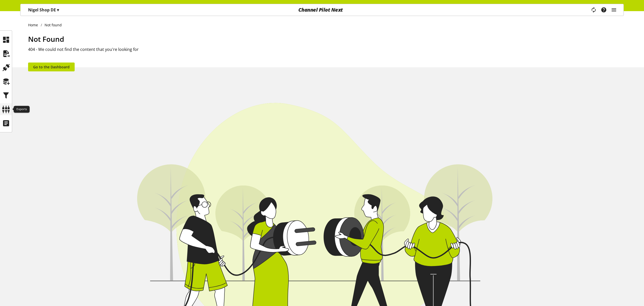  I want to click on nav: main navigation, so click(322, 10).